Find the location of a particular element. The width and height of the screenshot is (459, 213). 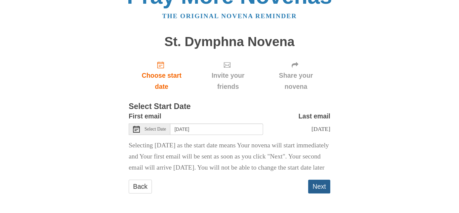

h3: Select Start Date is located at coordinates (230, 107).